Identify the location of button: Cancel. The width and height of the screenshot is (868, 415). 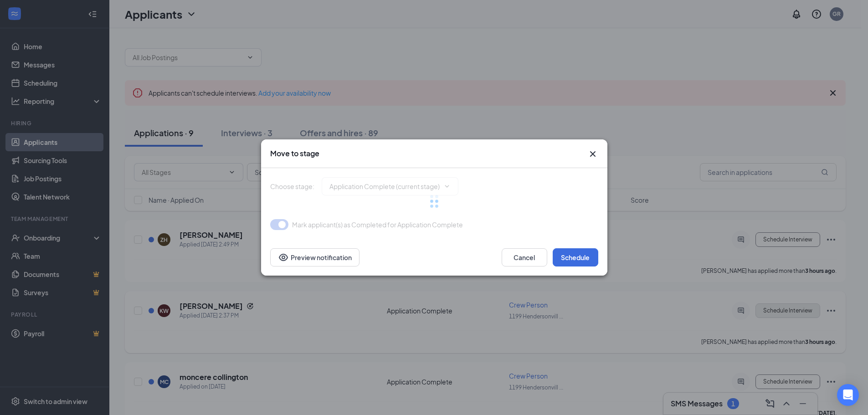
(524, 257).